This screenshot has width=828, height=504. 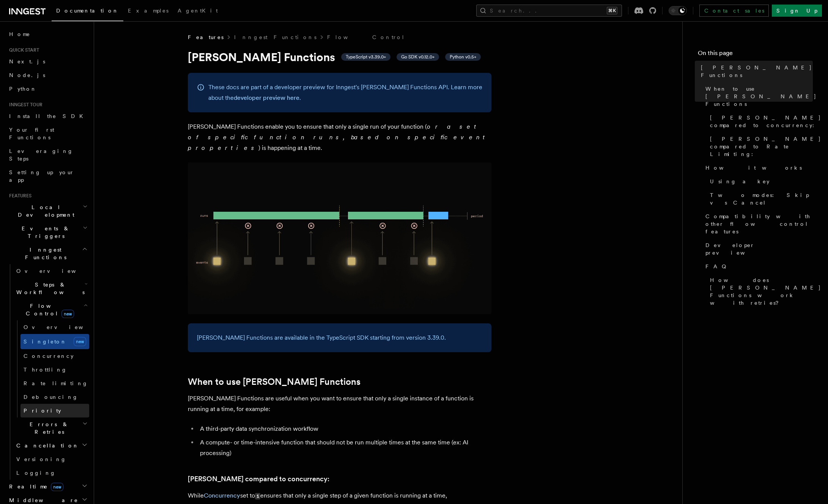 I want to click on span: Python v0.5+, so click(x=463, y=57).